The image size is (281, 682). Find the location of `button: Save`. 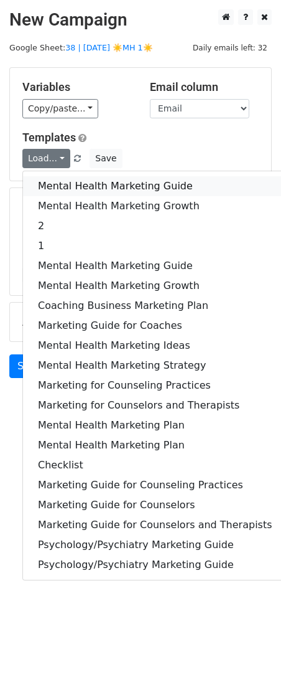

button: Save is located at coordinates (106, 158).